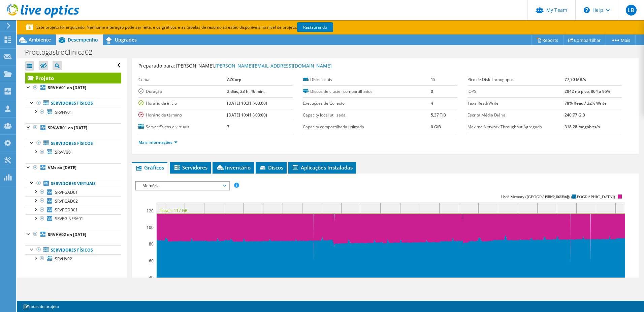 Image resolution: width=644 pixels, height=312 pixels. What do you see at coordinates (67, 210) in the screenshot?
I see `span: SRVPGDB01` at bounding box center [67, 210].